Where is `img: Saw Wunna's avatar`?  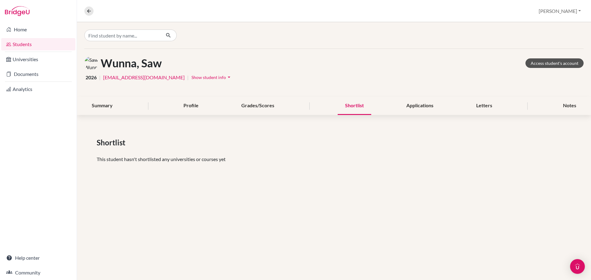
img: Saw Wunna's avatar is located at coordinates (91, 63).